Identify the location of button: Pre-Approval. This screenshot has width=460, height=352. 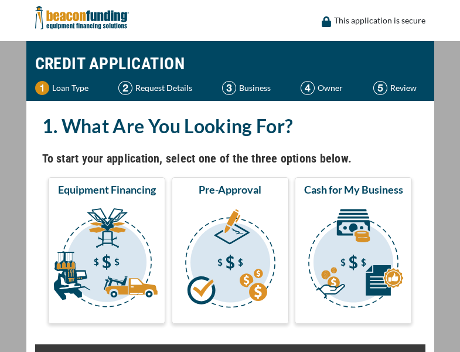
(230, 250).